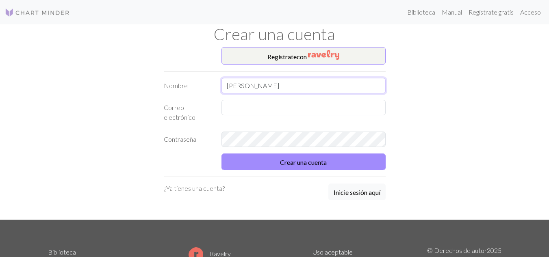 The width and height of the screenshot is (549, 257). I want to click on a: Inicie sesión aquí, so click(356, 192).